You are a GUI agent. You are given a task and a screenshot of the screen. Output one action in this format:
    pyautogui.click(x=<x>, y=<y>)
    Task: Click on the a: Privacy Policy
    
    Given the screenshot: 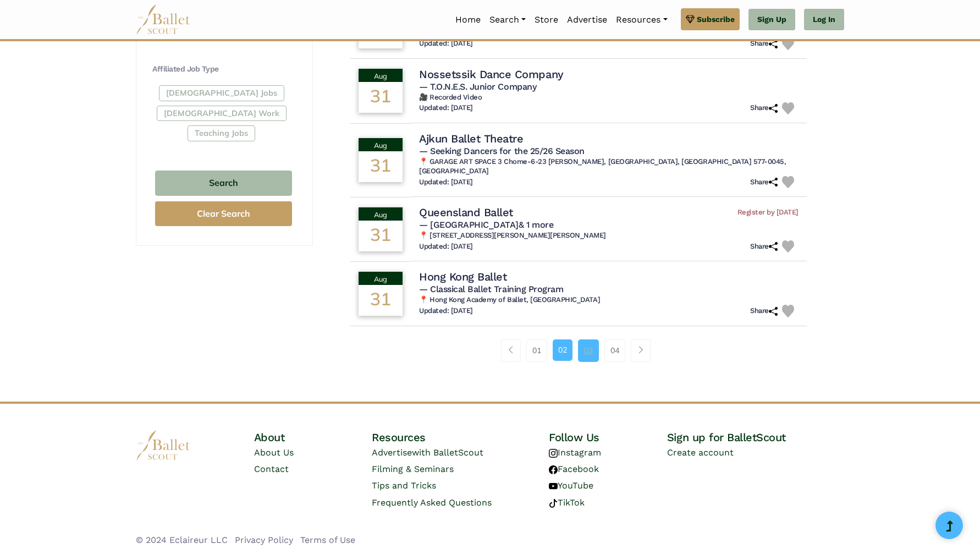 What is the action you would take?
    pyautogui.click(x=264, y=539)
    